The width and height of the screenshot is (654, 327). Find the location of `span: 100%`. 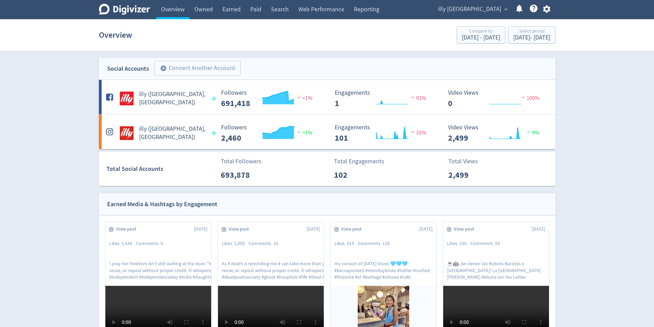

span: 100% is located at coordinates (530, 98).